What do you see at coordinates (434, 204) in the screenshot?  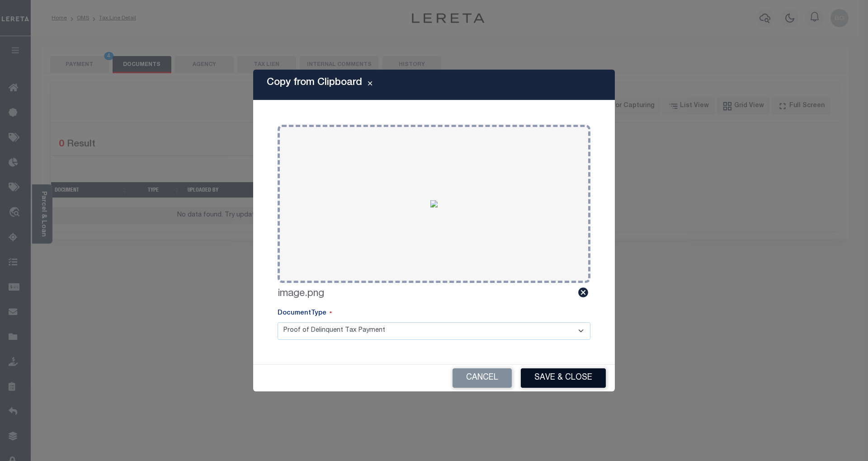 I see `img: 7be67bf1-8d60-48b8-a4be-b9b04f9c6cb8` at bounding box center [434, 204].